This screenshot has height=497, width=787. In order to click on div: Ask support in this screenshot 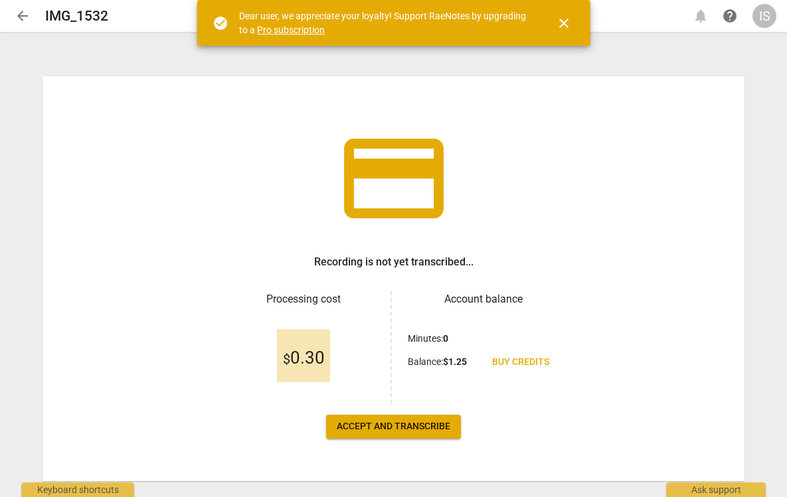, I will do `click(716, 490)`.